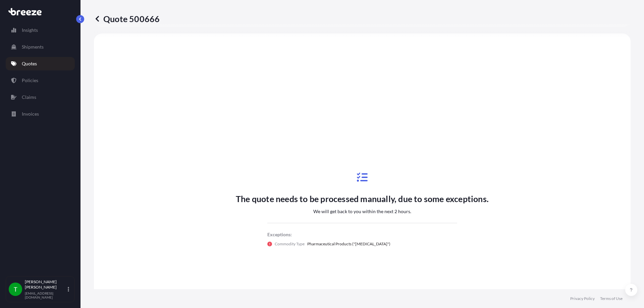 The width and height of the screenshot is (644, 308). Describe the element at coordinates (582, 299) in the screenshot. I see `a: Privacy Policy` at that location.